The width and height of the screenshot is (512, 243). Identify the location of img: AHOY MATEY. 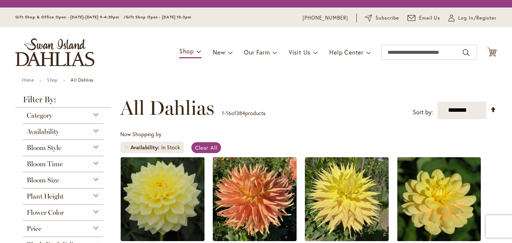
(439, 199).